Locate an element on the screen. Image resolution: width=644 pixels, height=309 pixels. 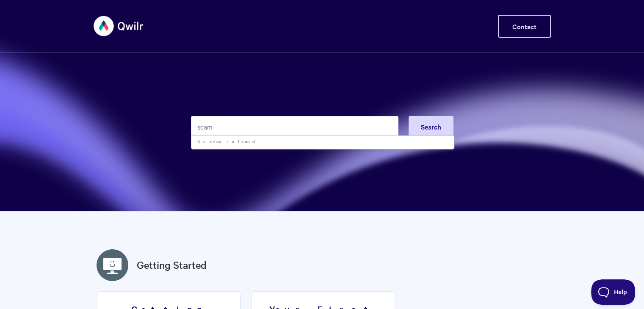
li: No results found is located at coordinates (323, 141).